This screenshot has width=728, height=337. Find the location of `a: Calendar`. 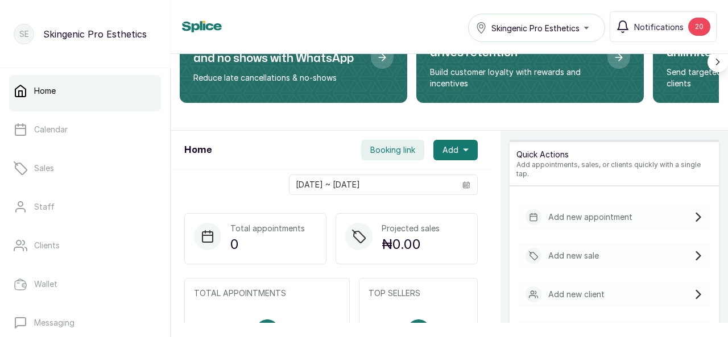

a: Calendar is located at coordinates (85, 130).